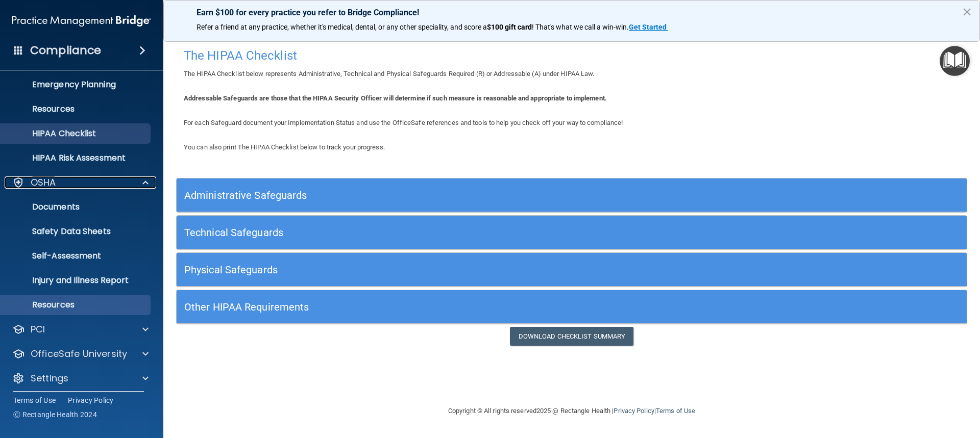  I want to click on h5: Physical Safeguards, so click(472, 270).